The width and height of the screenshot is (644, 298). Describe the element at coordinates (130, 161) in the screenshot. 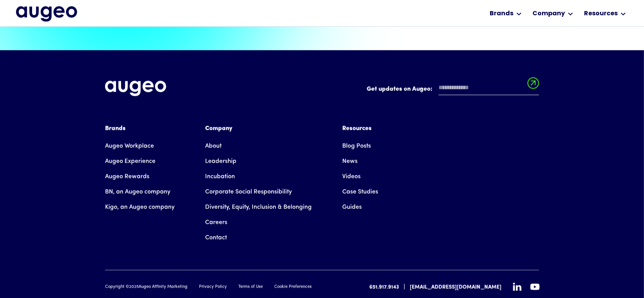

I see `a: Augeo Experience` at that location.